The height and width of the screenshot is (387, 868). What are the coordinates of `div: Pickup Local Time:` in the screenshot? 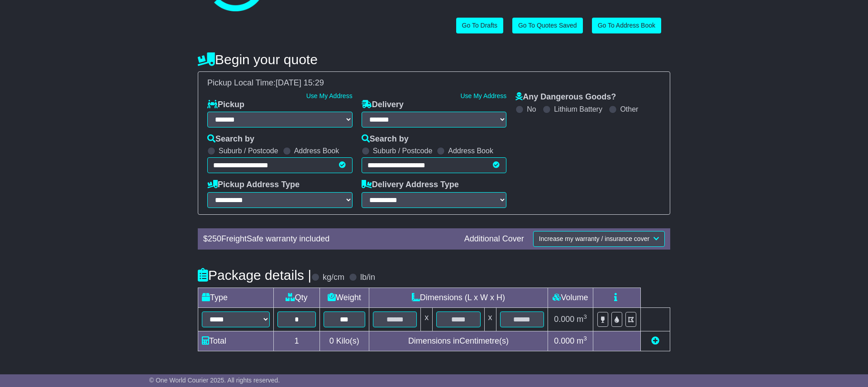 It's located at (434, 83).